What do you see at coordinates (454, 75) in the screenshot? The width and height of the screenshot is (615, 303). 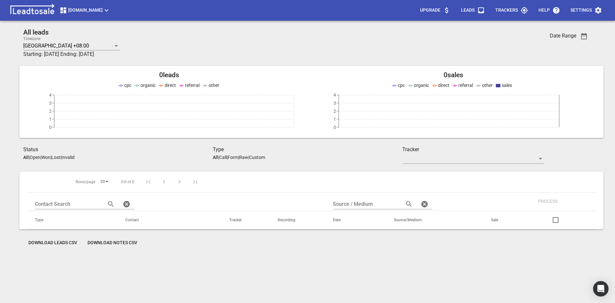 I see `h2: 0 sales` at bounding box center [454, 75].